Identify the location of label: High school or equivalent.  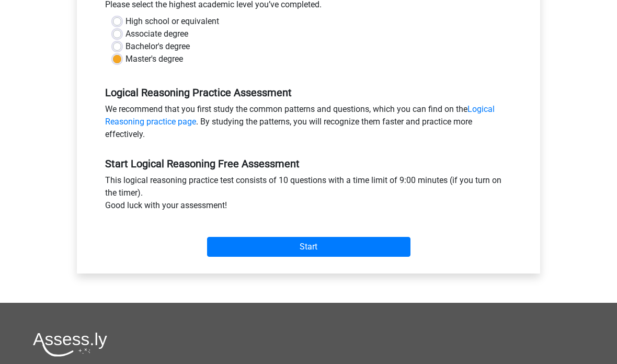
(172, 22).